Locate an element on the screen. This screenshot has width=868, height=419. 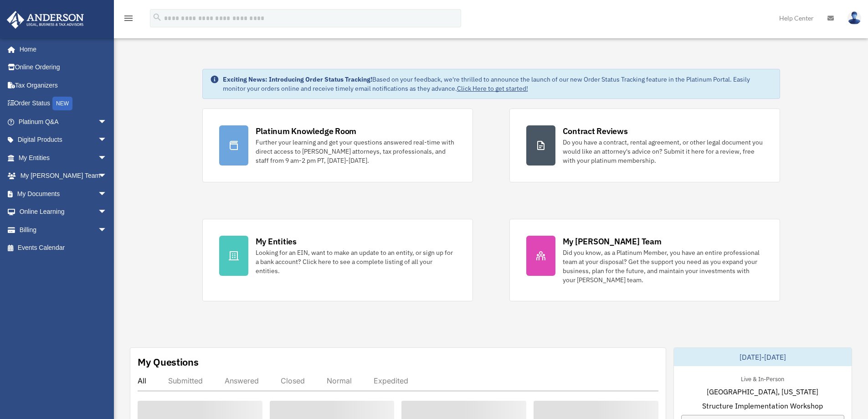
div: Expedited is located at coordinates (391, 381).